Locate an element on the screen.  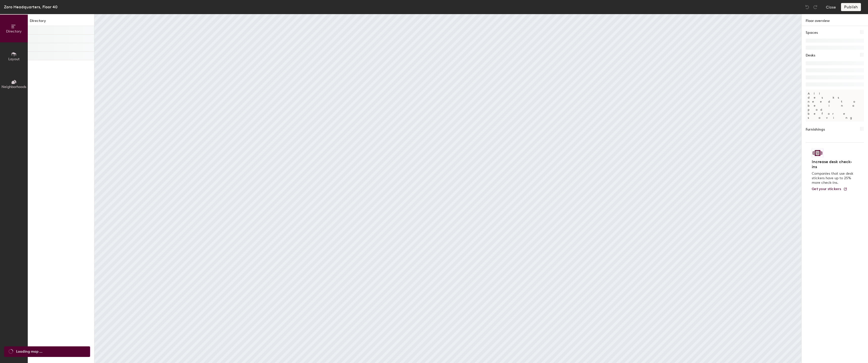
p: Companies that use desk stickers have up to 25% more check-ins. is located at coordinates (834, 178).